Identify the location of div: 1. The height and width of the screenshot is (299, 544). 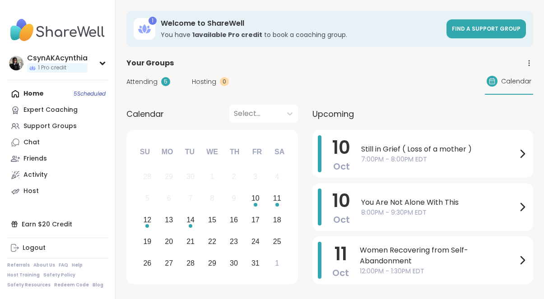
(277, 263).